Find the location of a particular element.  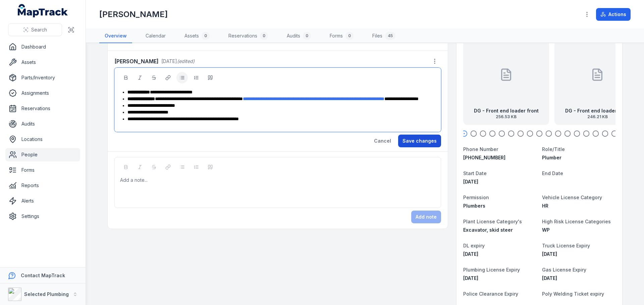

button: Blockquote is located at coordinates (210, 78).